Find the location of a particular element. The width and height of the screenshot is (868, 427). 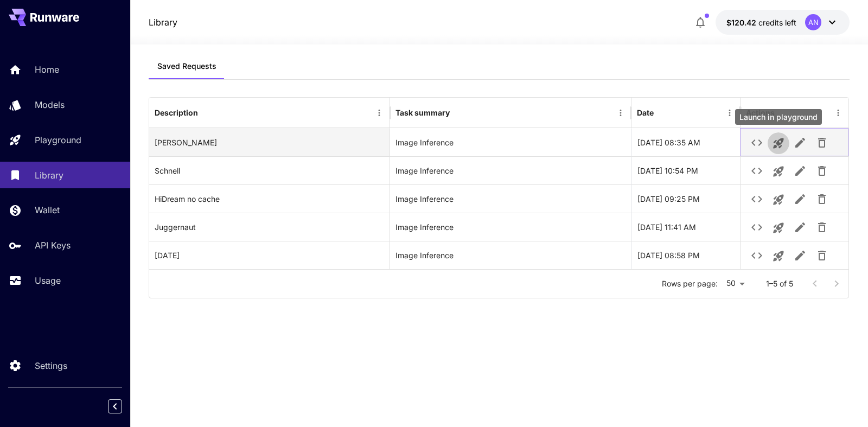

p: API Keys is located at coordinates (52, 246).